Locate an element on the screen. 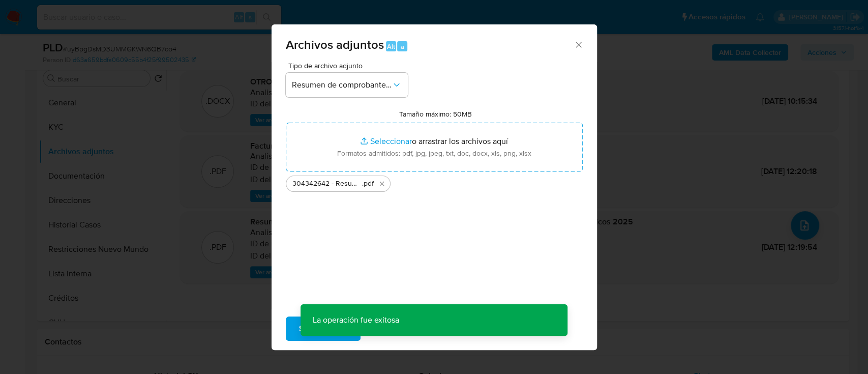 The width and height of the screenshot is (868, 374). button: Cerrar is located at coordinates (578, 44).